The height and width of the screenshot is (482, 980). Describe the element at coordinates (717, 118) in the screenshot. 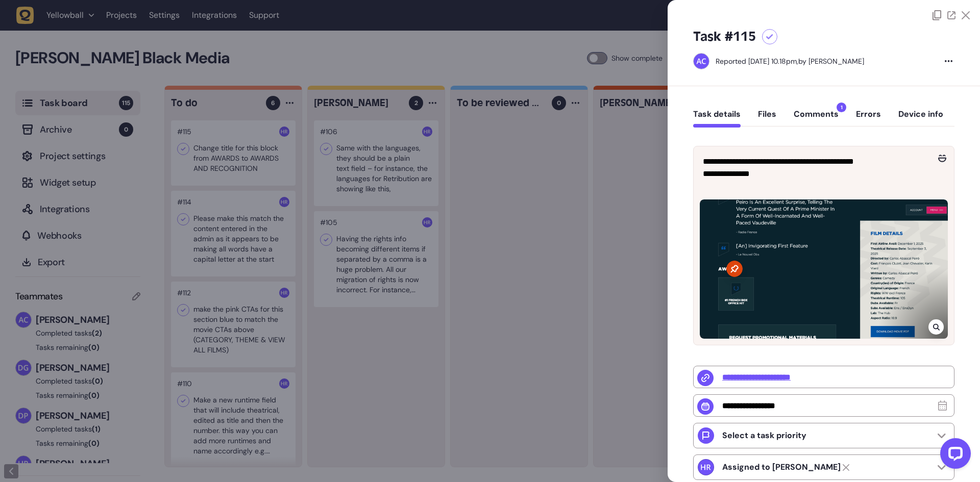

I see `button: Task details` at that location.